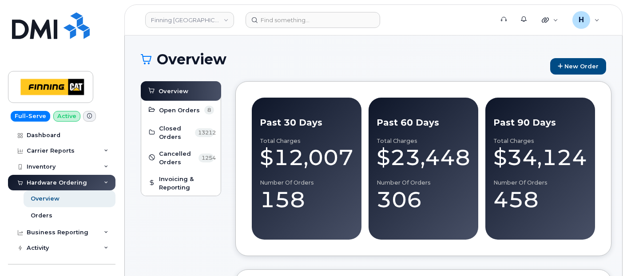 The width and height of the screenshot is (627, 276). I want to click on span: Cancelled Orders, so click(177, 158).